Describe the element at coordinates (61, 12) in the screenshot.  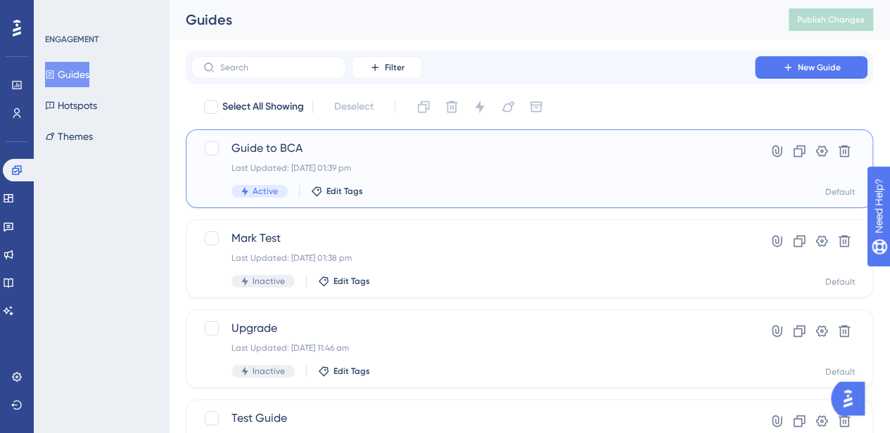
I see `span: Need Help?` at that location.